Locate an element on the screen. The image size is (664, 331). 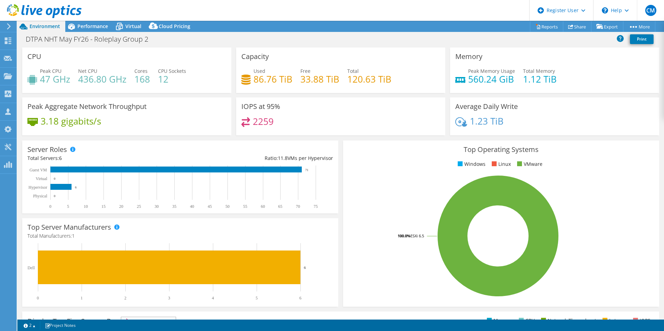
h3: Capacity is located at coordinates (255, 57).